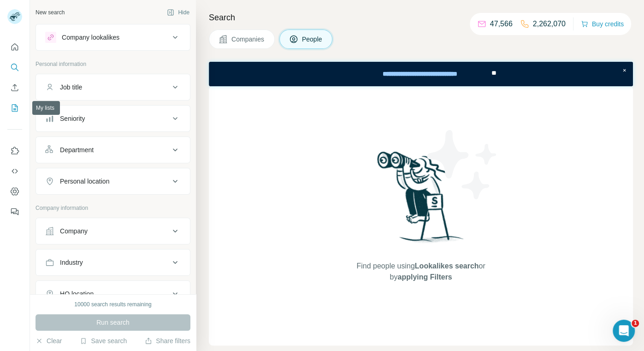  What do you see at coordinates (178, 12) in the screenshot?
I see `button: Hide` at bounding box center [178, 12].